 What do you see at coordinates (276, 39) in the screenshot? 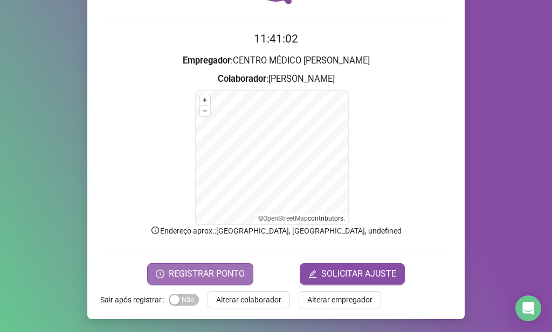
I see `time: 11:41:02` at bounding box center [276, 39].